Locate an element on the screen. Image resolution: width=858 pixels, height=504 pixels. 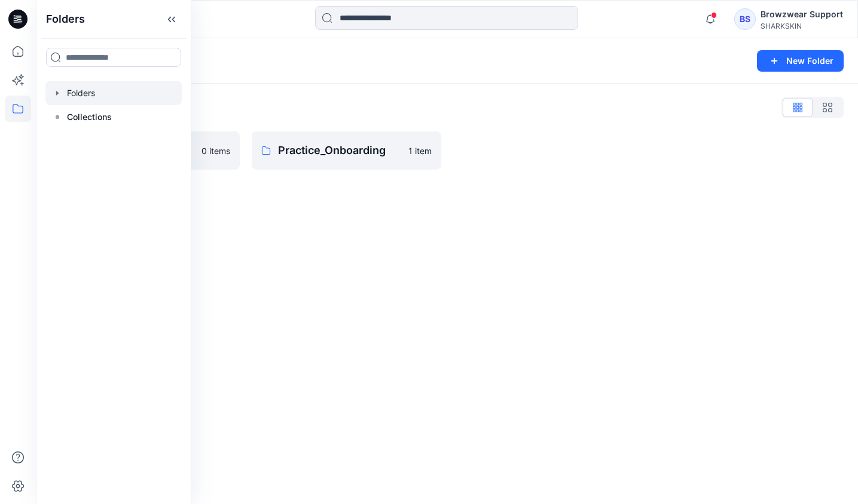
p: 0 items is located at coordinates (216, 150).